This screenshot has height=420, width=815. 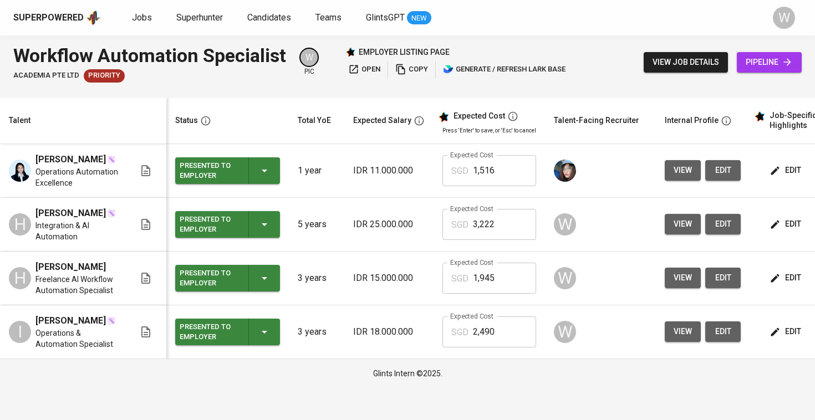 What do you see at coordinates (20, 171) in the screenshot?
I see `img: Noramti Mardianti` at bounding box center [20, 171].